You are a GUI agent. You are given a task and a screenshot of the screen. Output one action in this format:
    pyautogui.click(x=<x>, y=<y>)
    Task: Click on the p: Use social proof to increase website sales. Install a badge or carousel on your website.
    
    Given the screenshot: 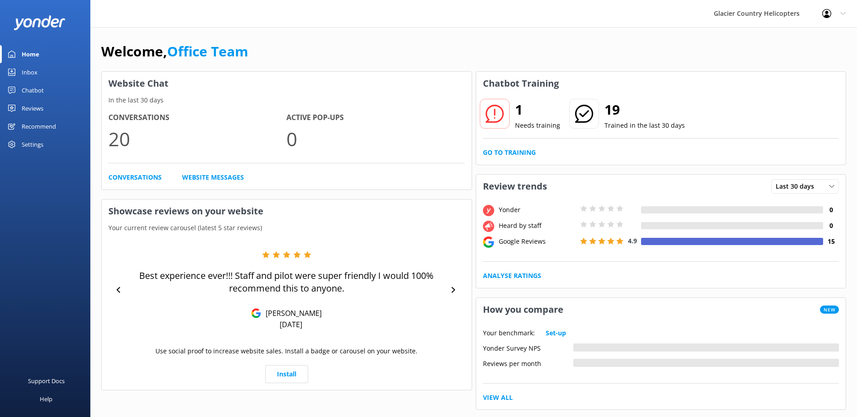 What is the action you would take?
    pyautogui.click(x=286, y=351)
    